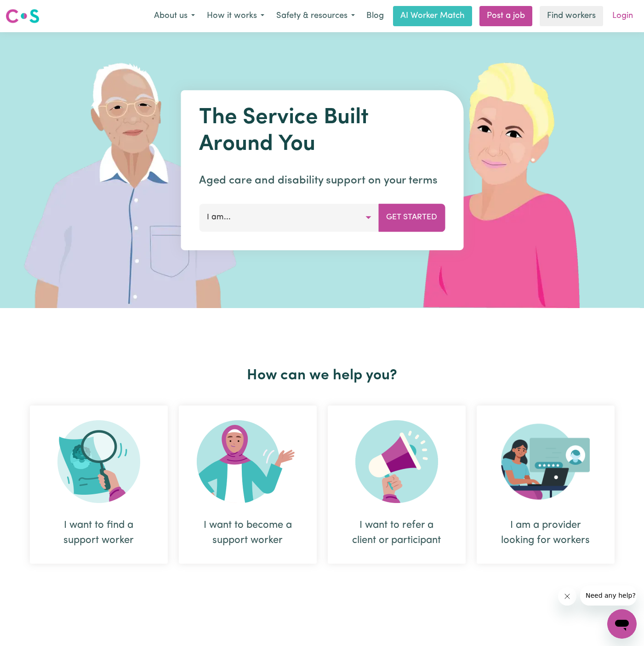 The width and height of the screenshot is (644, 646). Describe the element at coordinates (411, 218) in the screenshot. I see `button: Get Started` at that location.